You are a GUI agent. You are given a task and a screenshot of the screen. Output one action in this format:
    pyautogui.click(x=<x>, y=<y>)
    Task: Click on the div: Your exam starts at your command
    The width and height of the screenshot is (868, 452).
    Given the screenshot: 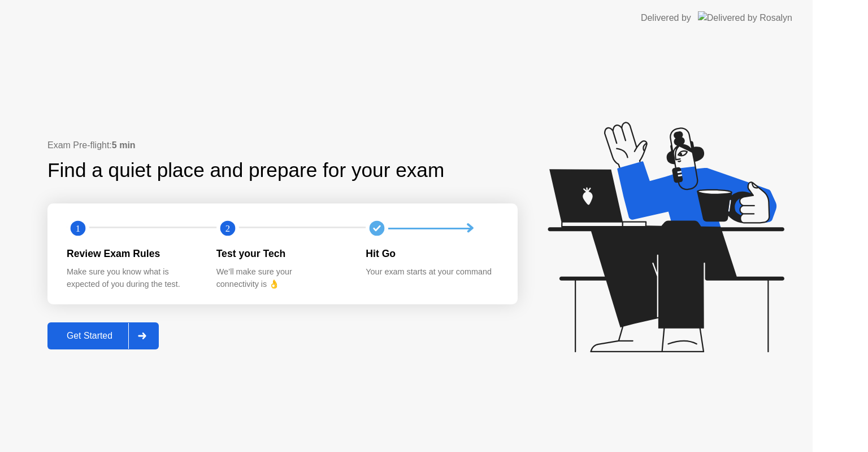 What is the action you would take?
    pyautogui.click(x=431, y=272)
    